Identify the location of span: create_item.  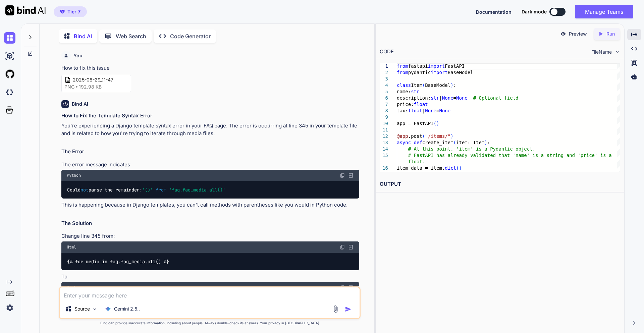
(438, 142).